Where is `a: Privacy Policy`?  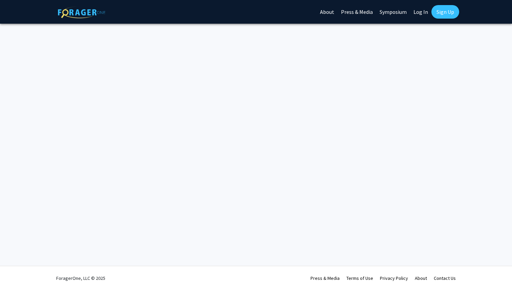
a: Privacy Policy is located at coordinates (394, 278).